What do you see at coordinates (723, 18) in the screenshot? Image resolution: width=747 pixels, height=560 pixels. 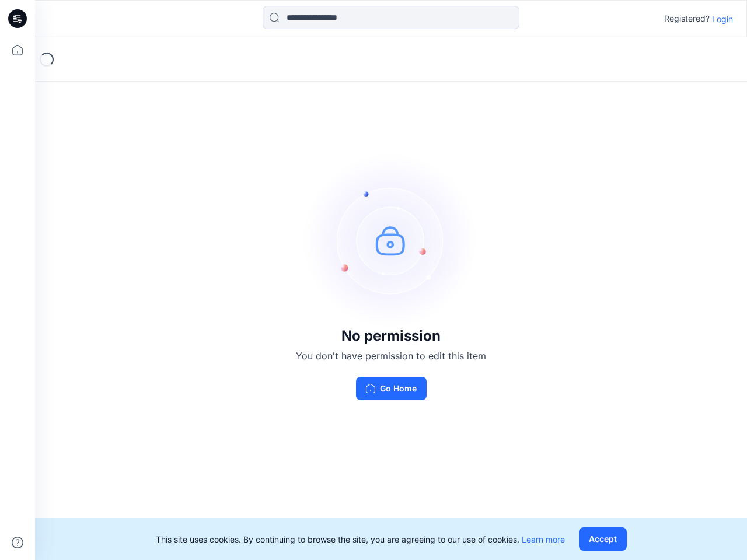 I see `p: Login` at bounding box center [723, 18].